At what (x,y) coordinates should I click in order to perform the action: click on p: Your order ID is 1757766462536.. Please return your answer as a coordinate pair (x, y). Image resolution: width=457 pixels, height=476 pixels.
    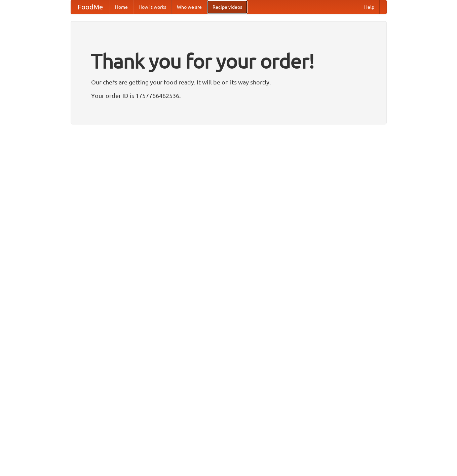
    Looking at the image, I should click on (228, 95).